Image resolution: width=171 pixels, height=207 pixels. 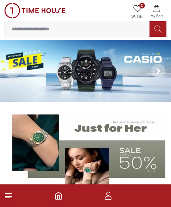 I want to click on span: My Bag, so click(x=157, y=16).